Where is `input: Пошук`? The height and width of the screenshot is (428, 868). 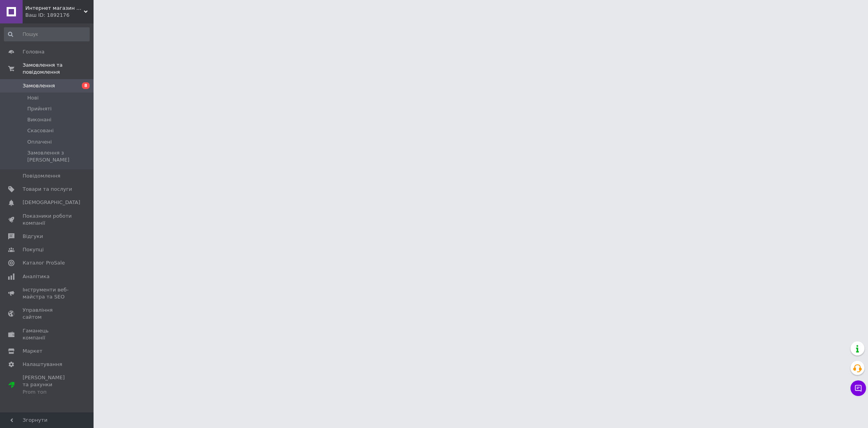
input: Пошук is located at coordinates (47, 34).